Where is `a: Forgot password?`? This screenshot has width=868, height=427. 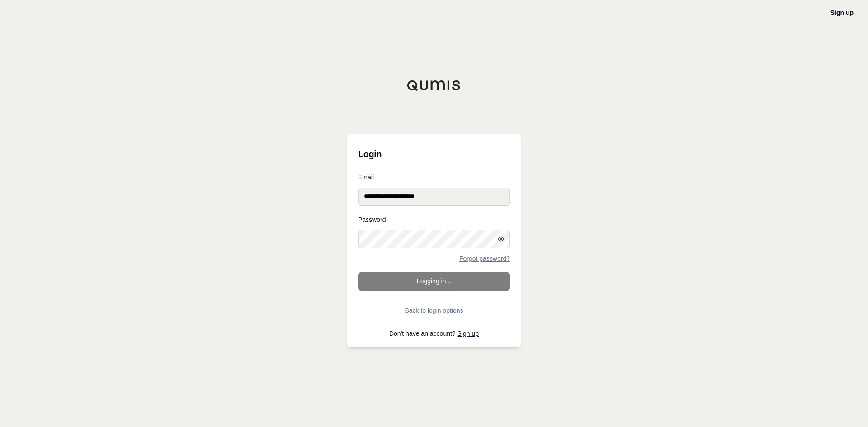
a: Forgot password? is located at coordinates (484, 259).